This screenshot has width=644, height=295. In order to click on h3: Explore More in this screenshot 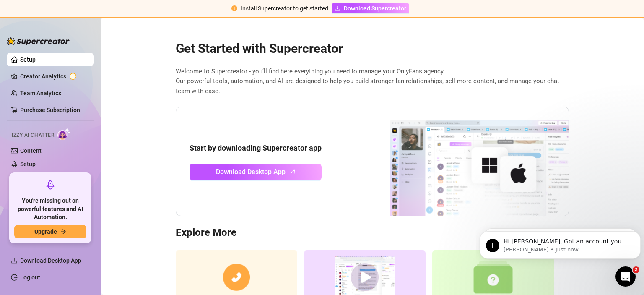, I will do `click(372, 233)`.